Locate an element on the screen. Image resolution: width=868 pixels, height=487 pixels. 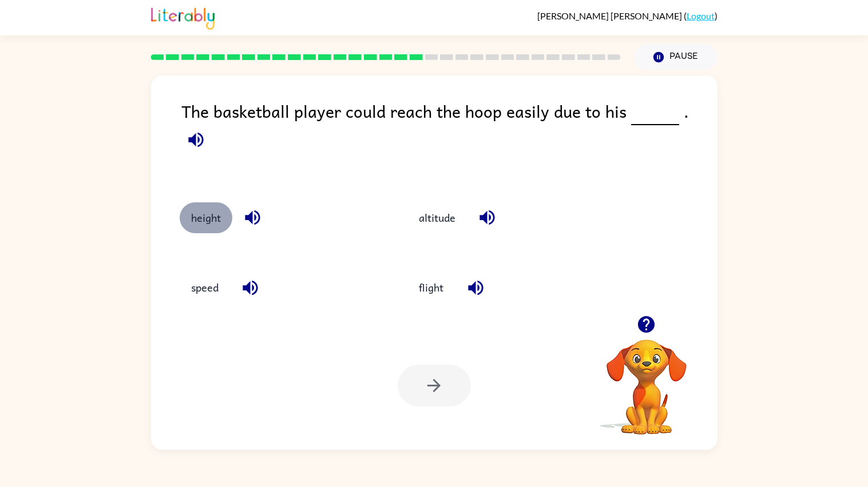
button: speed is located at coordinates (205, 287).